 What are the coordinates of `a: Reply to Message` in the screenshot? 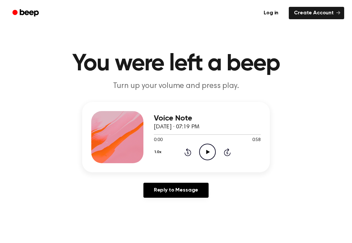 It's located at (176, 190).